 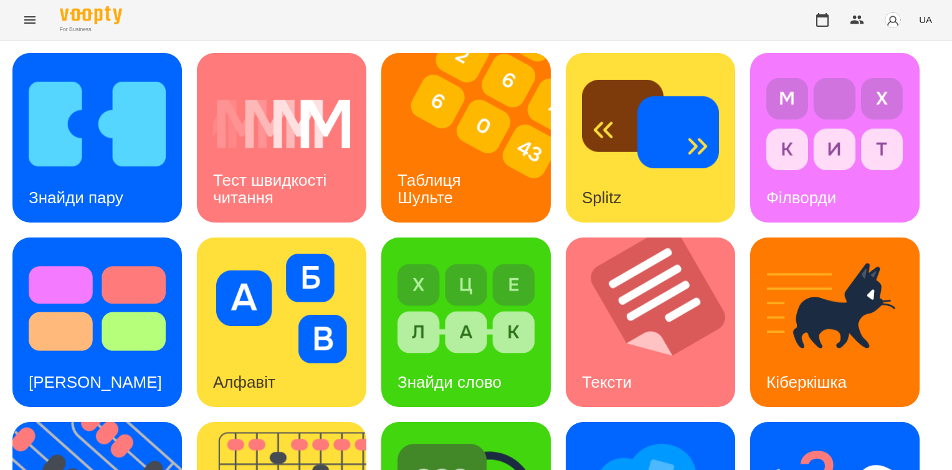 I want to click on img: Філворди, so click(x=835, y=124).